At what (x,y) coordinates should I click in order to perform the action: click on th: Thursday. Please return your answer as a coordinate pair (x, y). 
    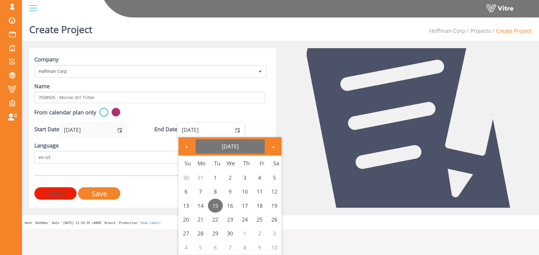
    Looking at the image, I should click on (244, 163).